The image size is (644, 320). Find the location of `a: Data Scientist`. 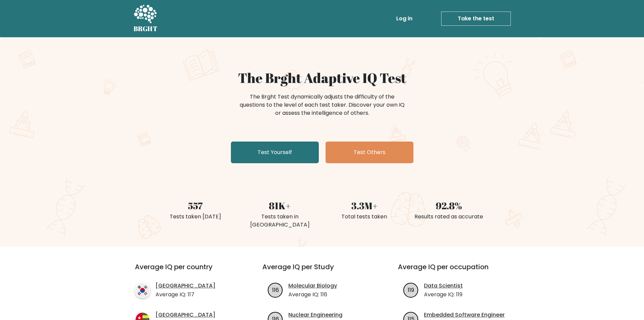

a: Data Scientist is located at coordinates (444, 285).